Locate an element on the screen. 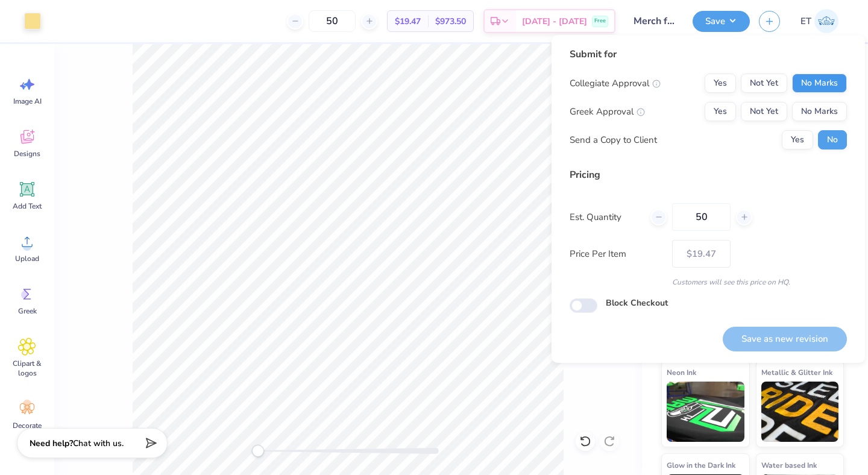 The height and width of the screenshot is (475, 868). span: Water based Ink is located at coordinates (789, 465).